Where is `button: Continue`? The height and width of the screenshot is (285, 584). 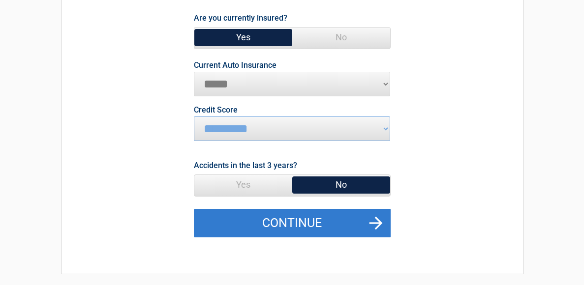
button: Continue is located at coordinates (292, 223).